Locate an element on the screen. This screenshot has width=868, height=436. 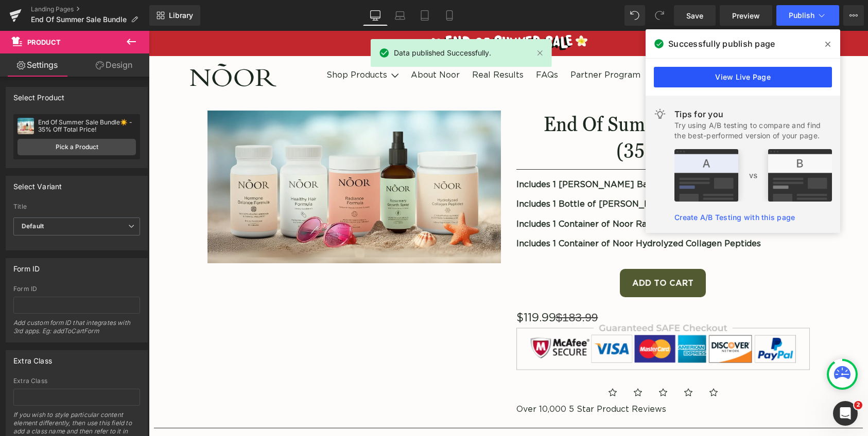
span: 2 is located at coordinates (858, 406).